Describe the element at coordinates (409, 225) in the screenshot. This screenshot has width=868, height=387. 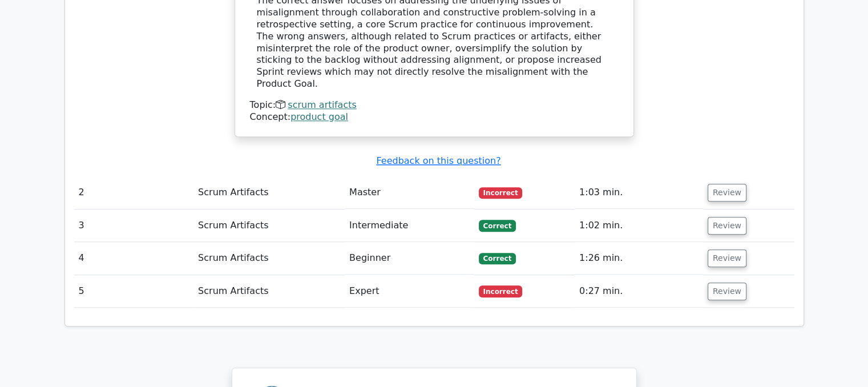
I see `td: Intermediate` at that location.